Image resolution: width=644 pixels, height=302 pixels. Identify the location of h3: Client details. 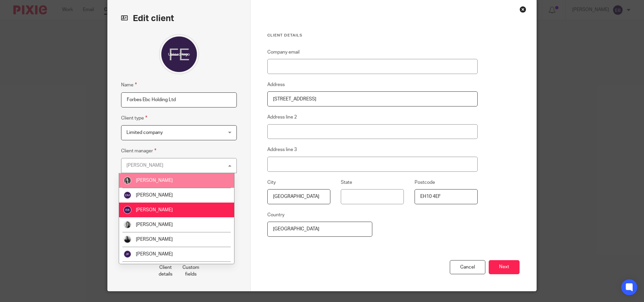
(372, 35).